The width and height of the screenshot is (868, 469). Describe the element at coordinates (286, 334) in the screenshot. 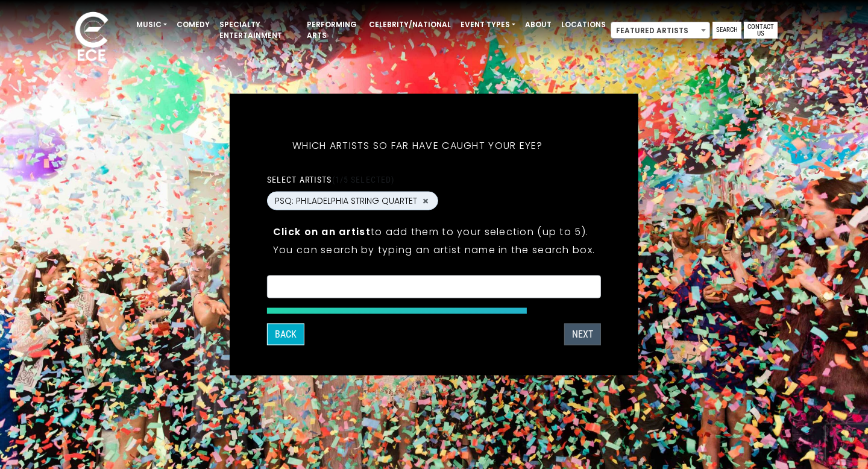

I see `button: Back` at that location.